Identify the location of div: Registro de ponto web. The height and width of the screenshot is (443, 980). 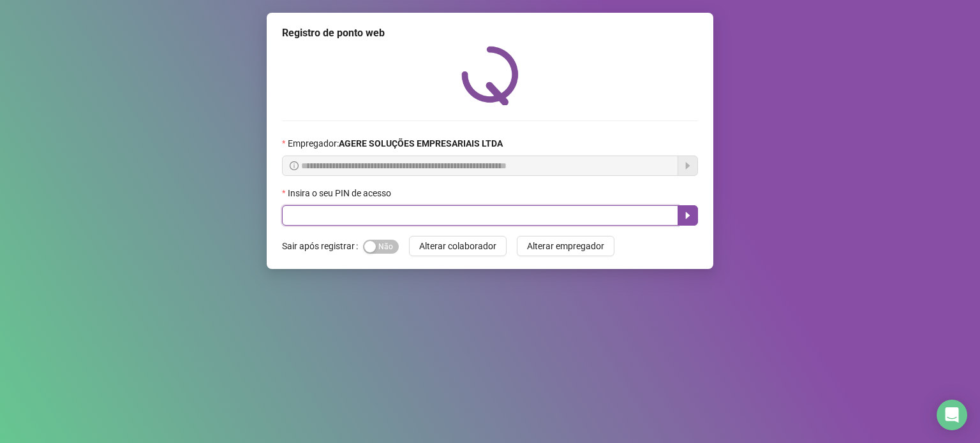
(490, 33).